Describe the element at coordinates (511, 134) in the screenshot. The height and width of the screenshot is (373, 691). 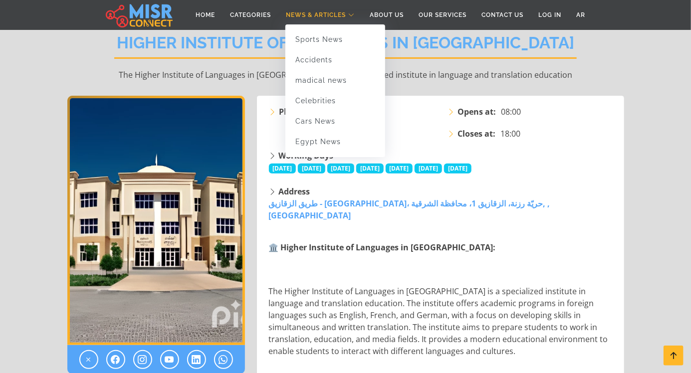
I see `span: 18:00` at that location.